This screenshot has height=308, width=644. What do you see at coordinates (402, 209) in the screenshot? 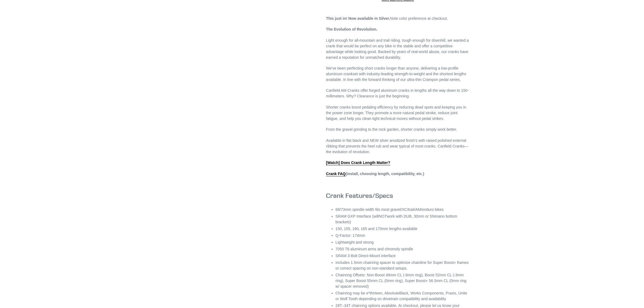
I see `li: 68/73mm spindle width fits most gravel/XC/trail/AM/enduro bikes` at bounding box center [402, 209].